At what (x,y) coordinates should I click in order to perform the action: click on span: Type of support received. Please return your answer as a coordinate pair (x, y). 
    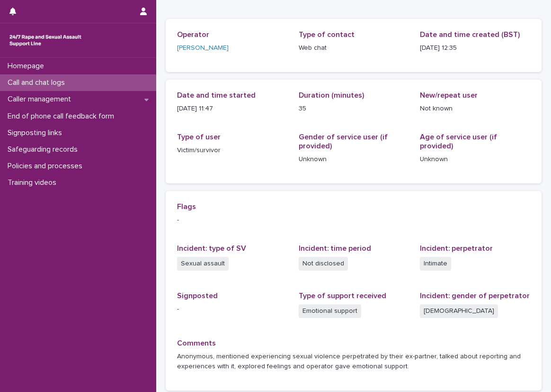
    Looking at the image, I should click on (342, 296).